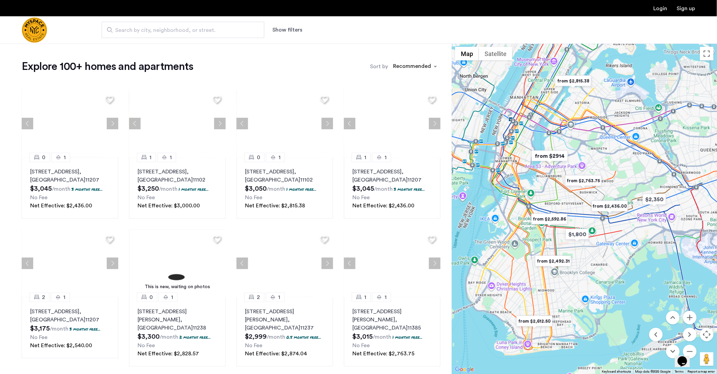 The height and width of the screenshot is (374, 717). What do you see at coordinates (61, 345) in the screenshot?
I see `span: Net Effective: $2,540.00` at bounding box center [61, 345].